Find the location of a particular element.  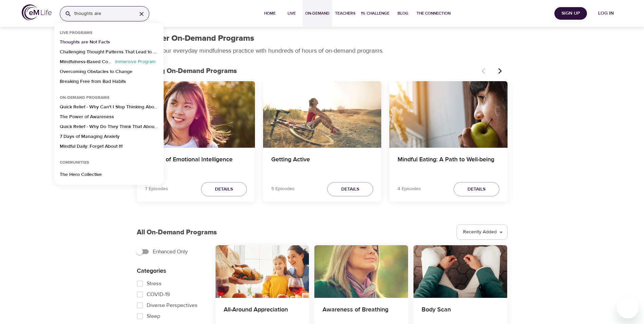

span: Sleep is located at coordinates (153, 316).